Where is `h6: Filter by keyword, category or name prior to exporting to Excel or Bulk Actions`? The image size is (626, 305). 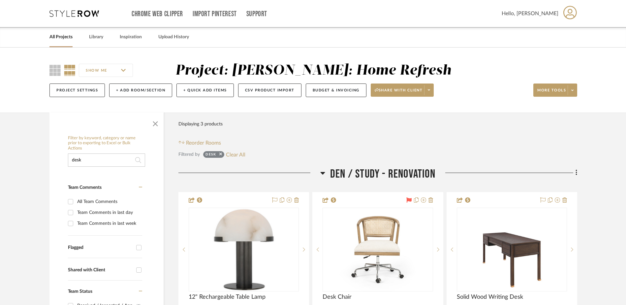
h6: Filter by keyword, category or name prior to exporting to Excel or Bulk Actions is located at coordinates (107, 143).